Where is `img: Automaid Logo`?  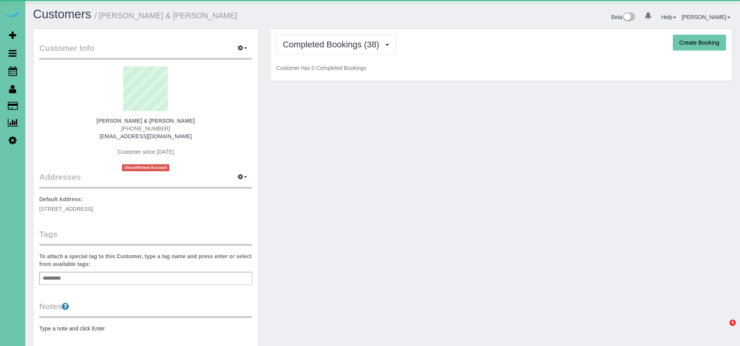 img: Automaid Logo is located at coordinates (12, 13).